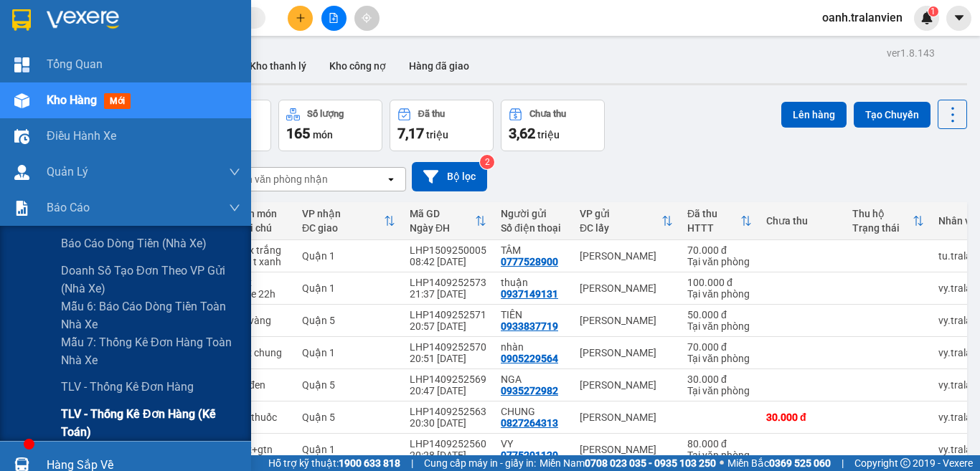 This screenshot has height=471, width=980. Describe the element at coordinates (348, 320) in the screenshot. I see `div: Quận 5` at that location.